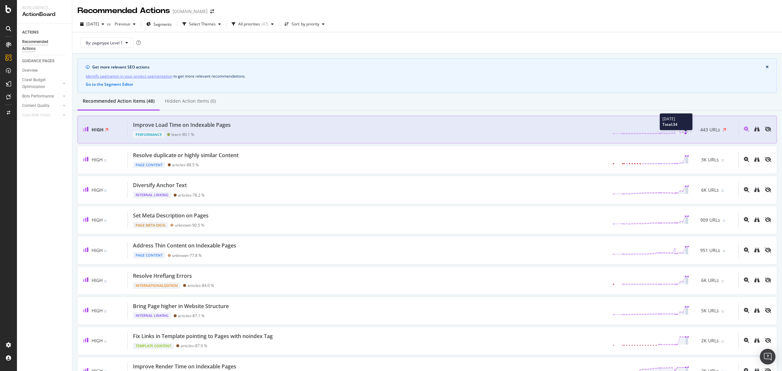 This screenshot has height=371, width=782. What do you see at coordinates (191, 315) in the screenshot?
I see `div: articles - 87.1 %` at bounding box center [191, 315].